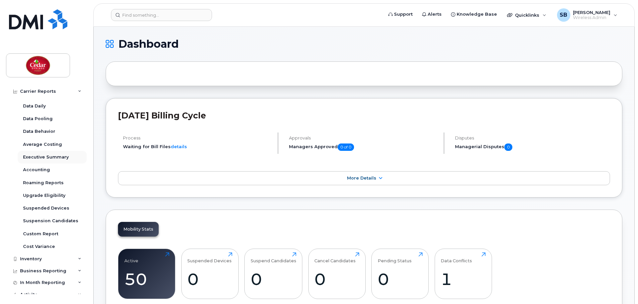 This screenshot has width=638, height=304. What do you see at coordinates (337, 273) in the screenshot?
I see `a: Cancel Candidates0` at bounding box center [337, 273].